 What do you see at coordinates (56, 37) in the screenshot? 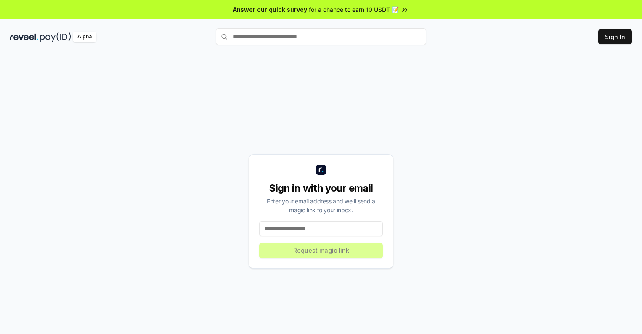
I see `img: pay_id` at bounding box center [56, 37].